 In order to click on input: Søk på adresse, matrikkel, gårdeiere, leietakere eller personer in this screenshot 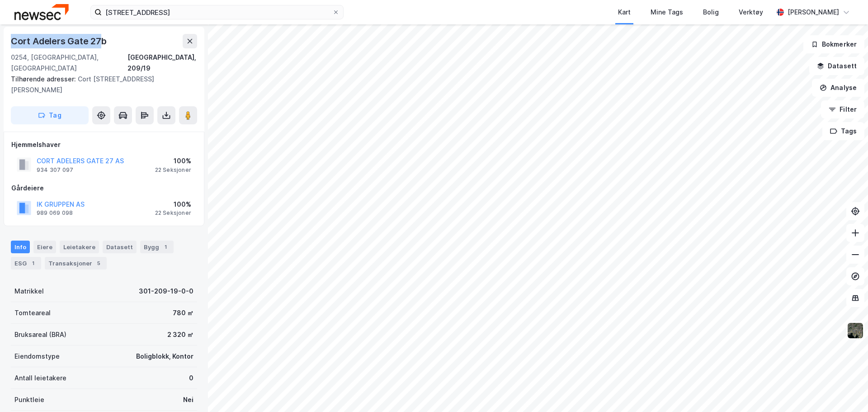, I will do `click(217, 12)`.